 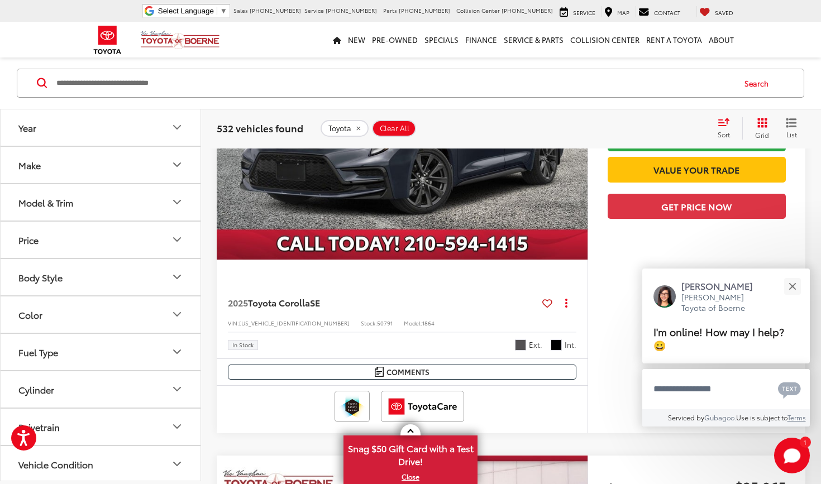 What do you see at coordinates (789, 390) in the screenshot?
I see `svg: Text` at bounding box center [789, 390].